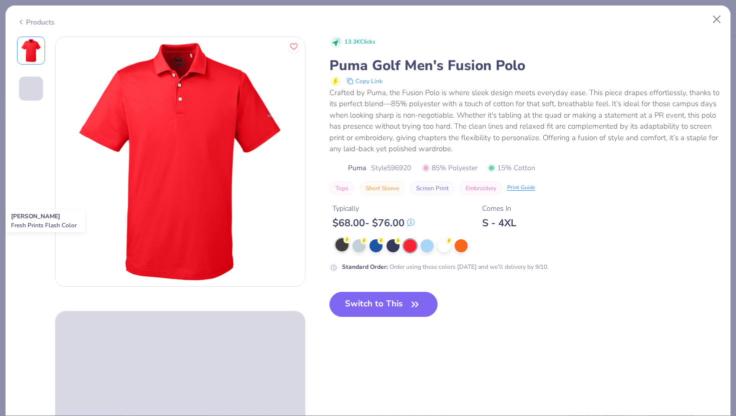 The height and width of the screenshot is (416, 736). I want to click on div: S - 4XL, so click(499, 223).